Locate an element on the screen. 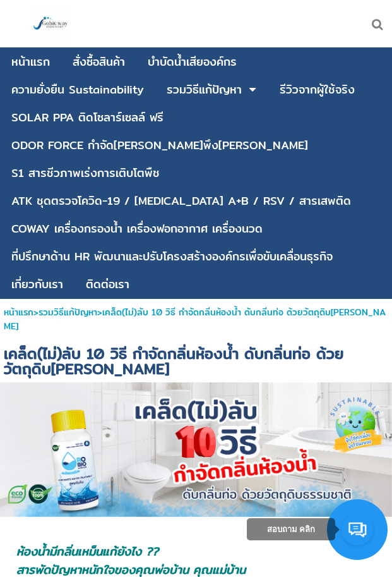 This screenshot has width=392, height=577. span: สอบถาม คลิก is located at coordinates (291, 529).